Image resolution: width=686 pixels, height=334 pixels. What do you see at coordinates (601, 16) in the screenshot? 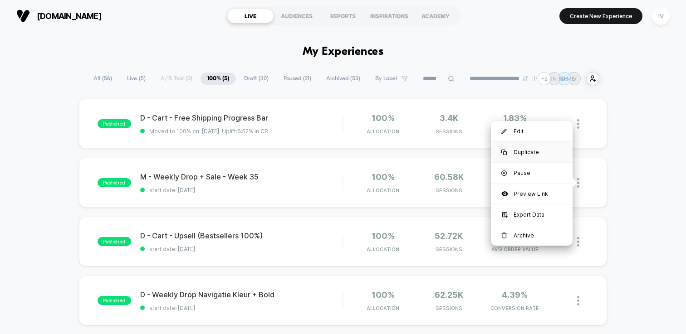
I see `button: Create New Experience` at bounding box center [601, 16].